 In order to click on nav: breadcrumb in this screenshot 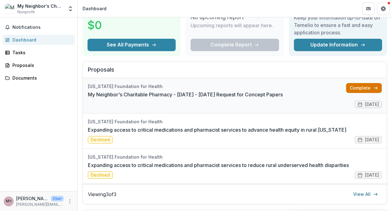, I will do `click(94, 8)`.